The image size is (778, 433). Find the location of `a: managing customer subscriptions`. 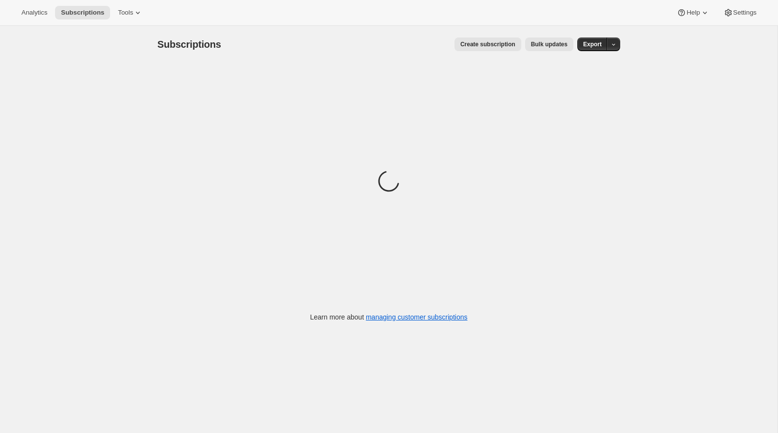

a: managing customer subscriptions is located at coordinates (416, 317).